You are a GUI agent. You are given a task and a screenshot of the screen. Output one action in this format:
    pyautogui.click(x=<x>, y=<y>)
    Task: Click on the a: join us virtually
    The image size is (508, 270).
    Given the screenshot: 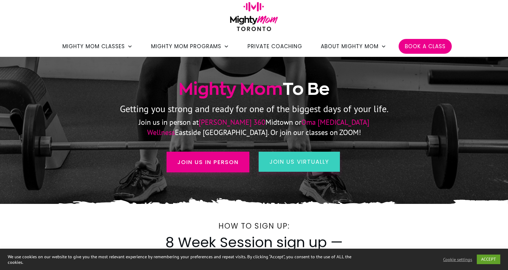 What is the action you would take?
    pyautogui.click(x=299, y=162)
    